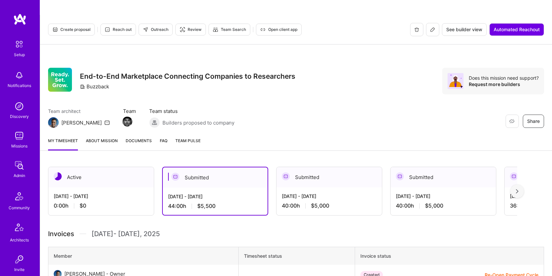 Image resolution: width=552 pixels, height=276 pixels. I want to click on img: right, so click(517, 191).